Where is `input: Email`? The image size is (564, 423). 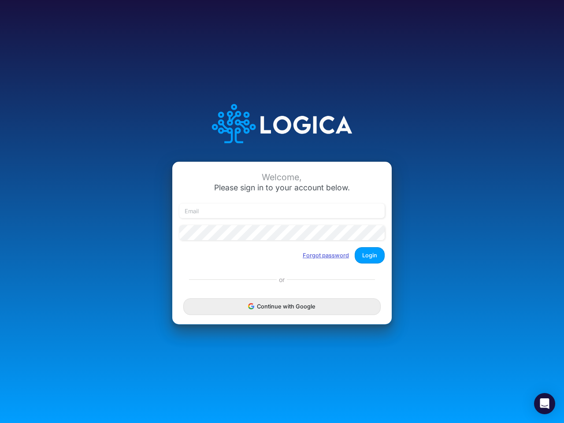 input: Email is located at coordinates (282, 211).